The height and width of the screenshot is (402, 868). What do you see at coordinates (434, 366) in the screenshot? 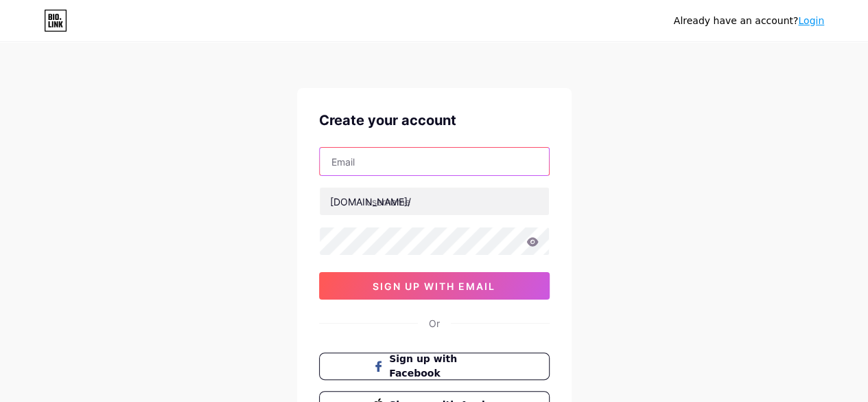
I see `button: Sign up with Facebook` at bounding box center [434, 366].